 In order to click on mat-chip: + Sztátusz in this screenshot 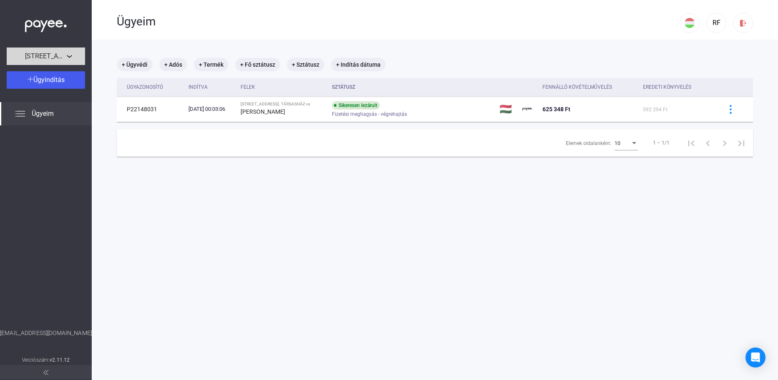, I will do `click(306, 65)`.